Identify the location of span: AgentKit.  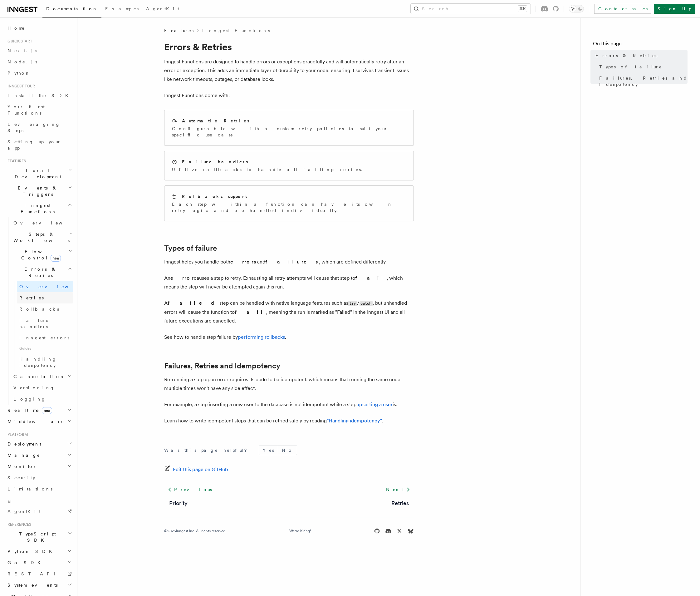
(24, 512).